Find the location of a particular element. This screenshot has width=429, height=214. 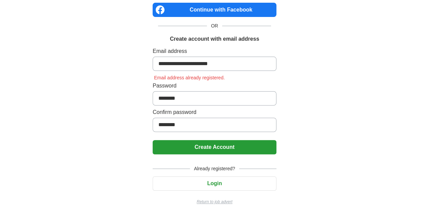

p: Return to job advert is located at coordinates (214, 202).